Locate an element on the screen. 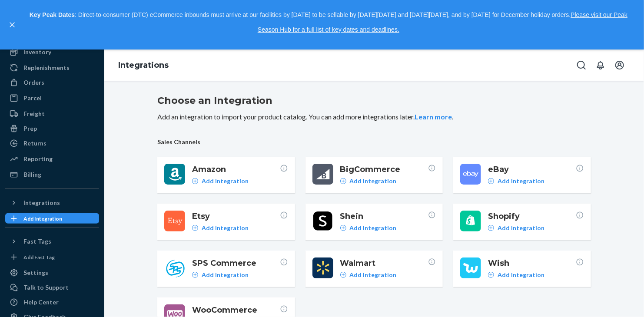 This screenshot has width=644, height=317. a: Prep is located at coordinates (52, 128).